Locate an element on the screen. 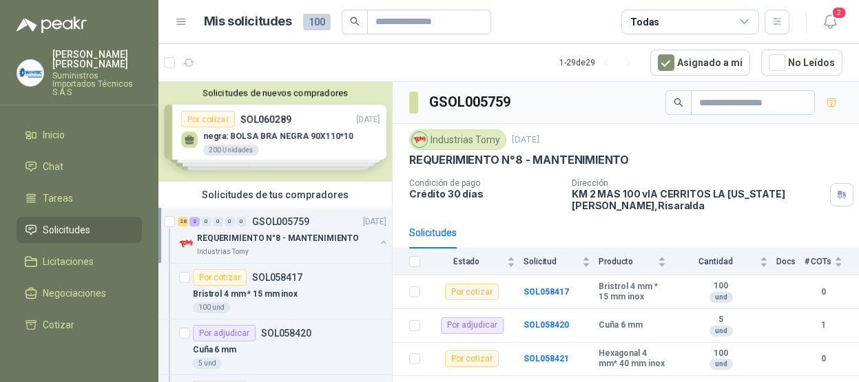  a: Licitaciones is located at coordinates (79, 262).